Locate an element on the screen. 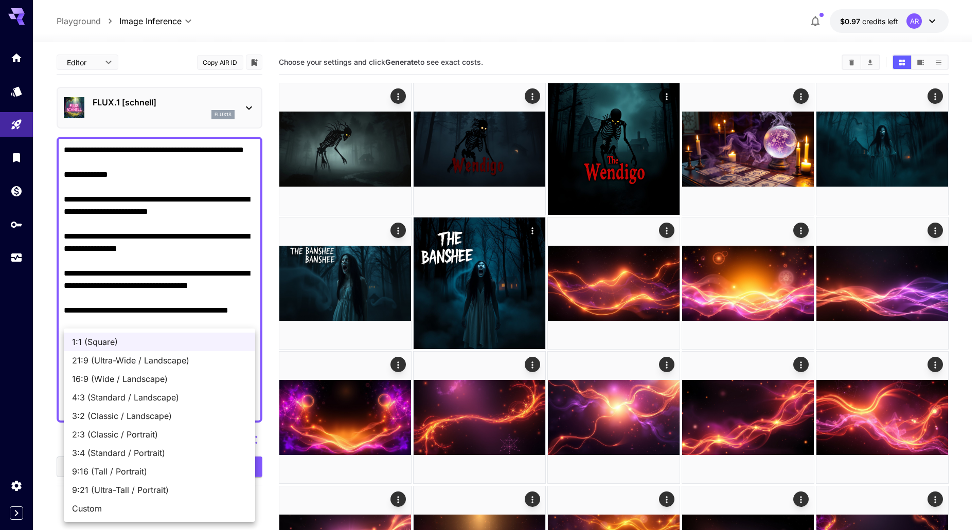 The width and height of the screenshot is (980, 530). span: 9:21 (Ultra-Tall / Portrait) is located at coordinates (160, 490).